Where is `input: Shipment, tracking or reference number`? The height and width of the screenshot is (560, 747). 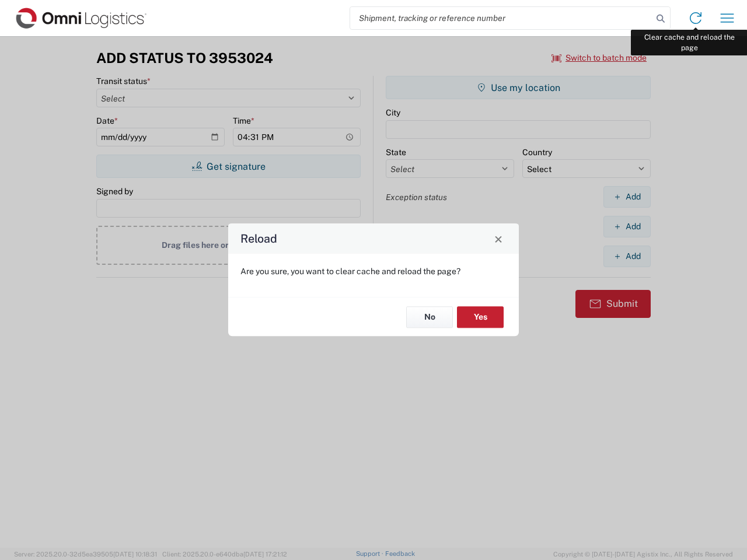
input: Shipment, tracking or reference number is located at coordinates (502, 18).